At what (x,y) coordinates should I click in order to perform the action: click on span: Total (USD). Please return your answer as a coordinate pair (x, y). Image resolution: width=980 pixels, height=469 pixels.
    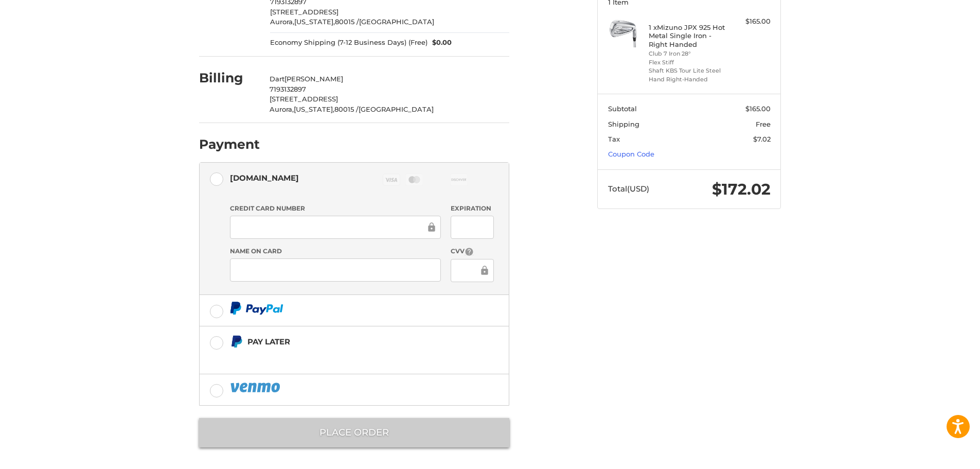
    Looking at the image, I should click on (629, 188).